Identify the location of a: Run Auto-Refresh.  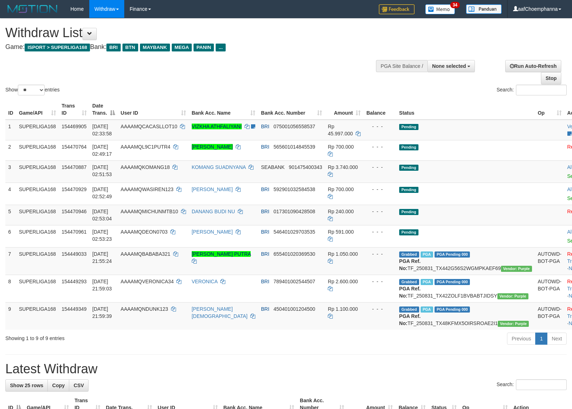
(533, 66).